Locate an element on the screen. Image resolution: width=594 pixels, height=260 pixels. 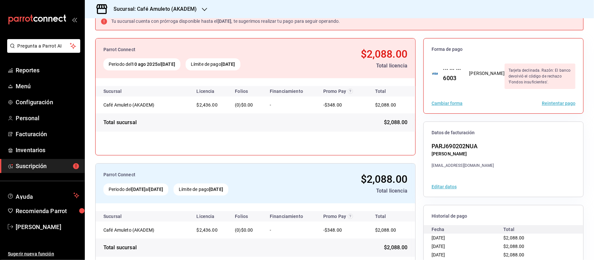
button: open_drawer_menu is located at coordinates (74, 20).